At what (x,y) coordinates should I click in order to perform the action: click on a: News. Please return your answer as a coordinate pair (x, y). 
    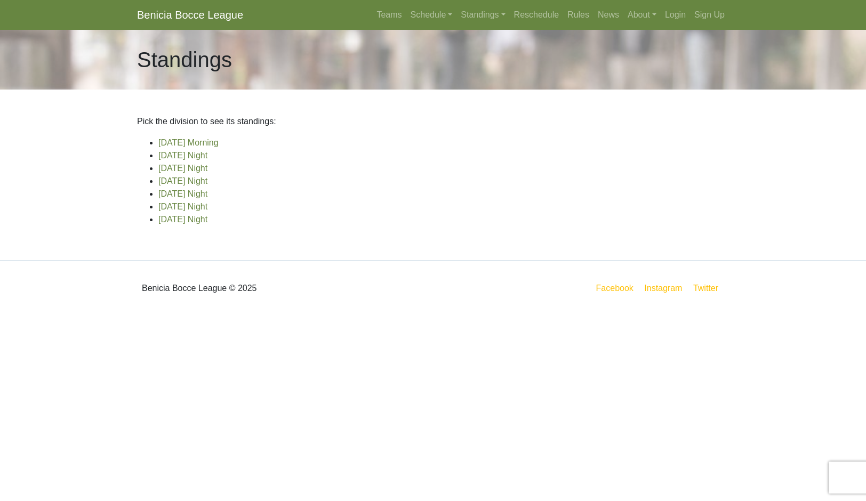
    Looking at the image, I should click on (609, 15).